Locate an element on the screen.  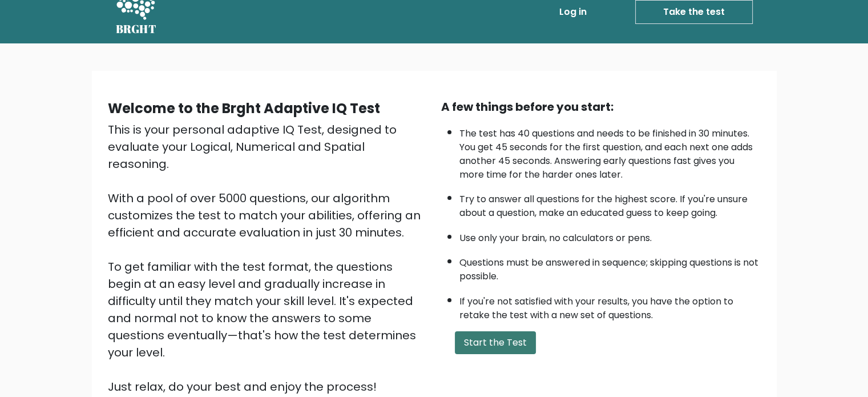
b: Welcome to the Brght Adaptive IQ Test is located at coordinates (244, 108).